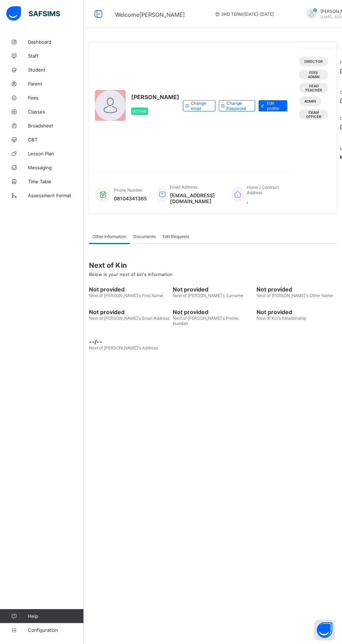 The width and height of the screenshot is (342, 644). Describe the element at coordinates (109, 236) in the screenshot. I see `span: Other Information` at that location.